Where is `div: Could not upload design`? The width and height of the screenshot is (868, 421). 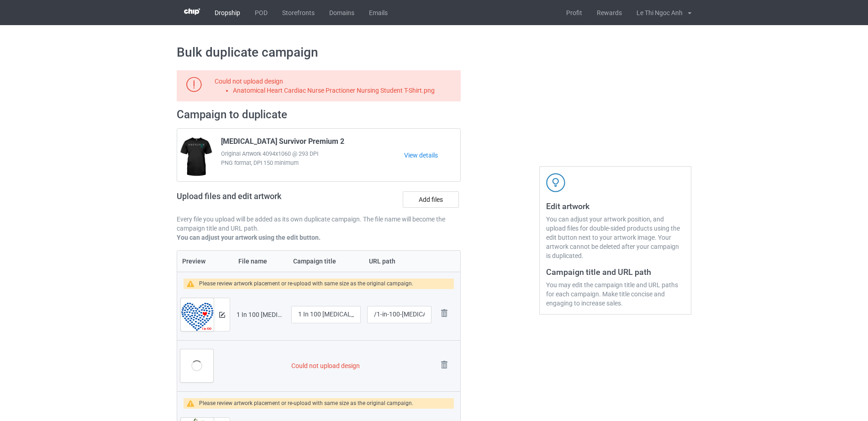 div: Could not upload design is located at coordinates (336, 86).